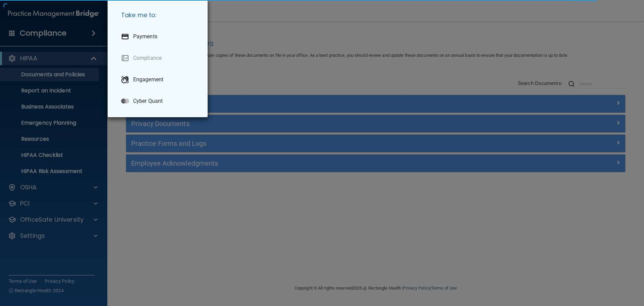 The image size is (644, 306). I want to click on p: Payments, so click(146, 37).